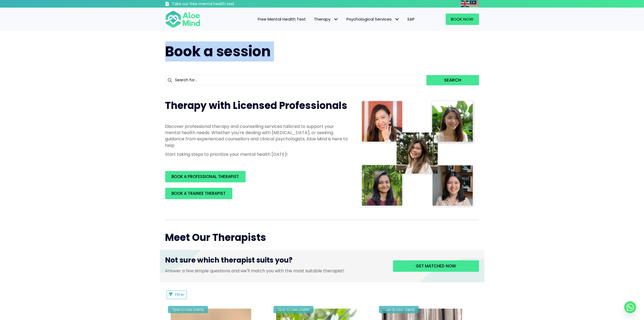 The height and width of the screenshot is (320, 644). I want to click on a: Free Mental Health Test, so click(282, 19).